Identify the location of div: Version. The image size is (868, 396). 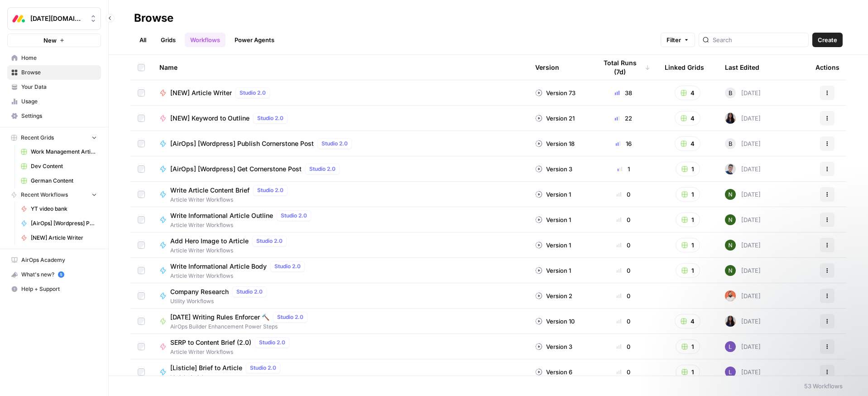
(547, 67).